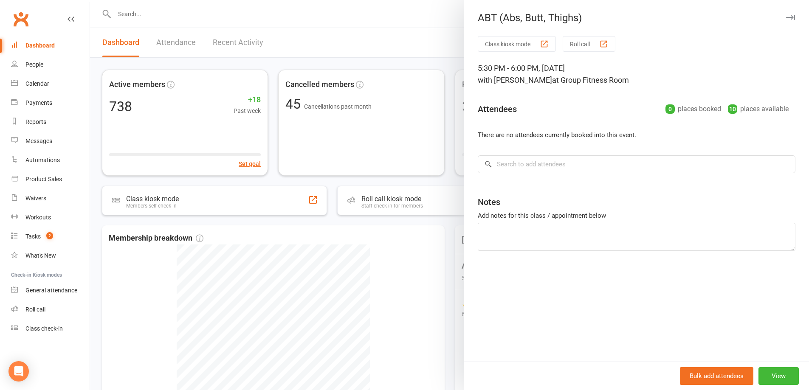 This screenshot has height=390, width=809. What do you see at coordinates (50, 45) in the screenshot?
I see `a: Dashboard` at bounding box center [50, 45].